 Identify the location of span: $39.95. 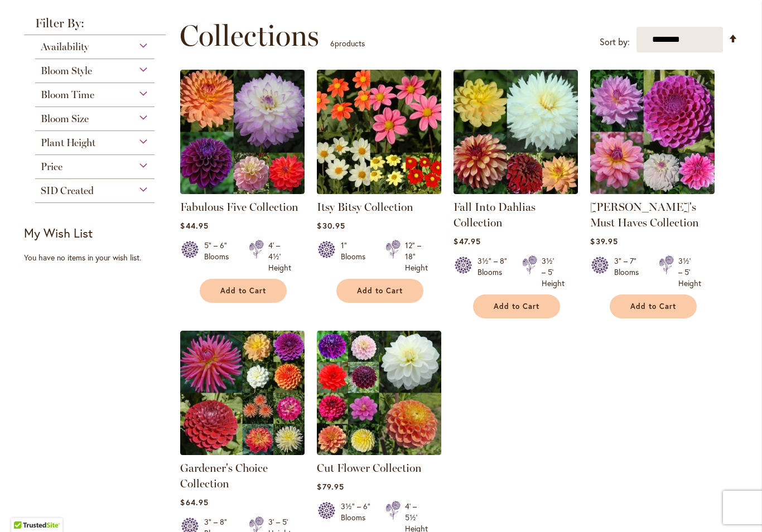
(604, 240).